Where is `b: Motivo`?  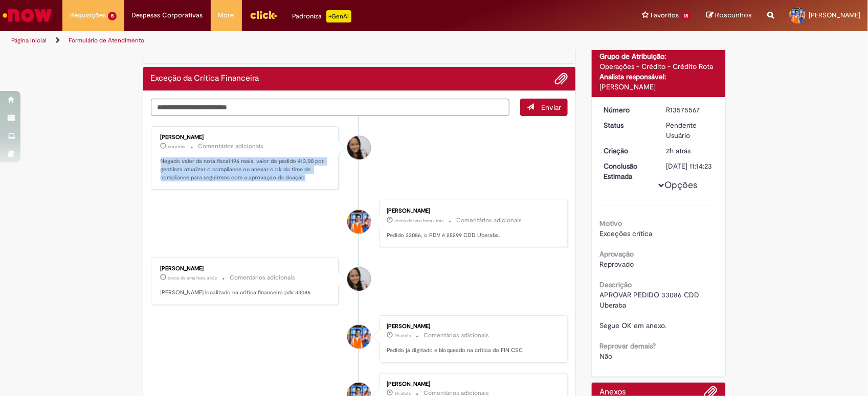
b: Motivo is located at coordinates (611, 223).